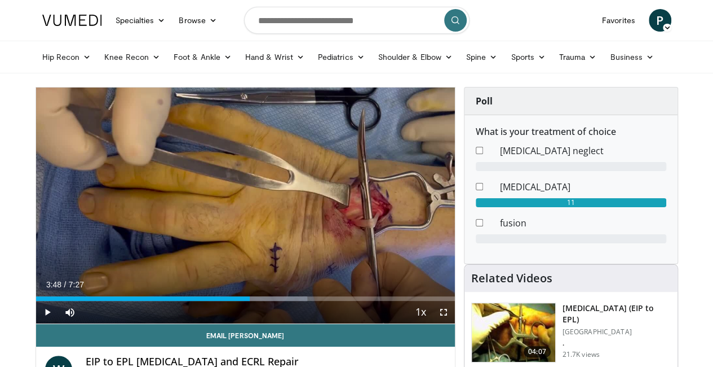  What do you see at coordinates (514, 332) in the screenshot?
I see `img: EIP_to_EPL_100010392_2.jpg.150x105_q85_crop-smart_upscale.jpg` at bounding box center [514, 332].